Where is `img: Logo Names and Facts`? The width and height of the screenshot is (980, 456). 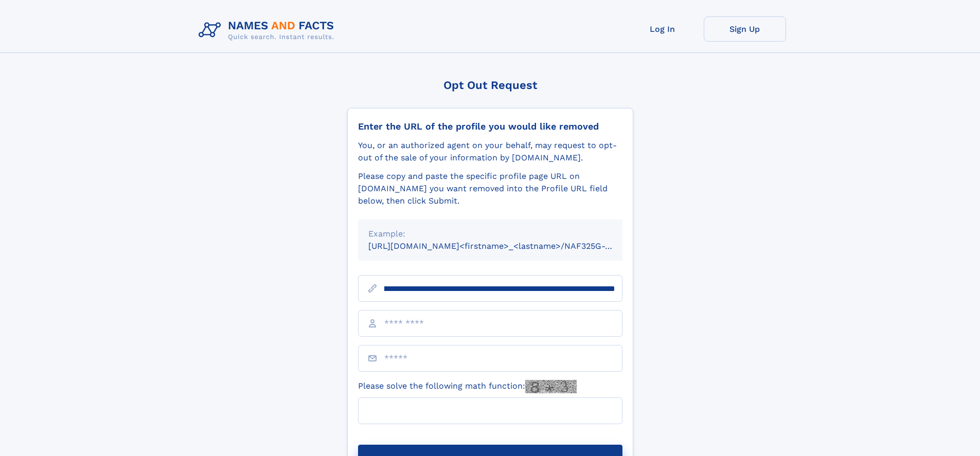
img: Logo Names and Facts is located at coordinates (268, 31).